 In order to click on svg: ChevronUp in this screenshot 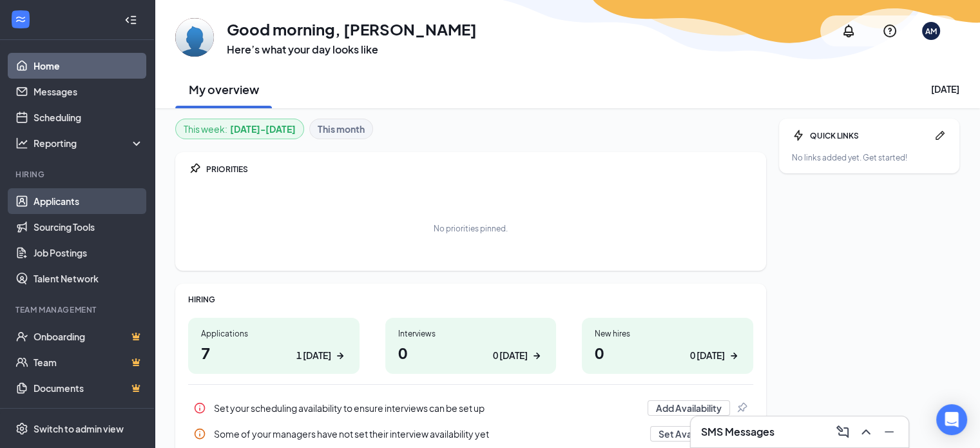, I will do `click(865, 432)`.